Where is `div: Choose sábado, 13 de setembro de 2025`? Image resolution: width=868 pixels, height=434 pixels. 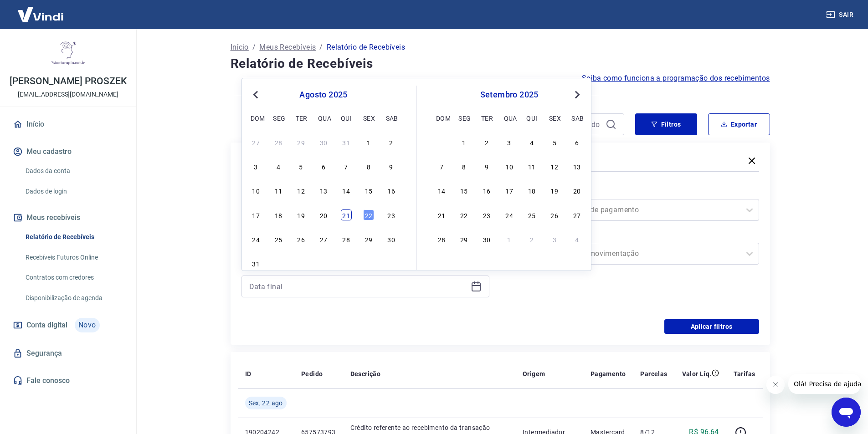 div: Choose sábado, 13 de setembro de 2025 is located at coordinates (577, 166).